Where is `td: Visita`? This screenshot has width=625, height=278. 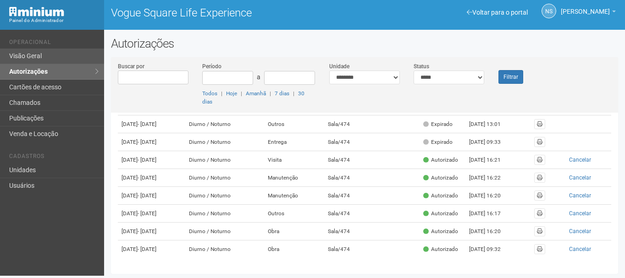
td: Visita is located at coordinates (294, 160).